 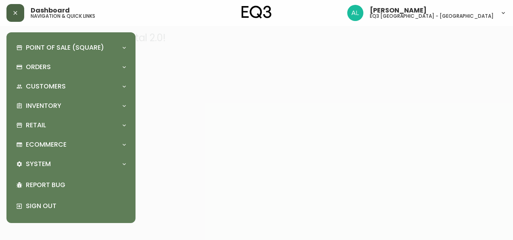 What do you see at coordinates (38, 164) in the screenshot?
I see `p: System` at bounding box center [38, 164].